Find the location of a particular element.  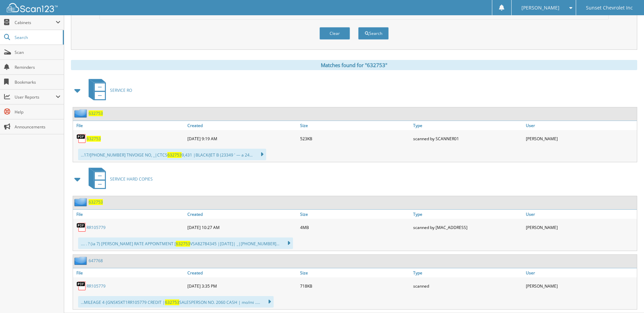

button: Clear is located at coordinates (335, 33).